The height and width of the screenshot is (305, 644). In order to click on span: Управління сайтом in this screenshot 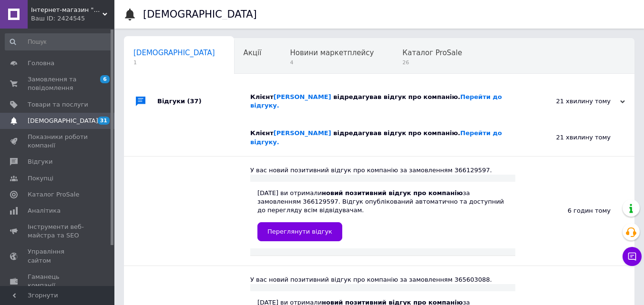, I will do `click(58, 257)`.